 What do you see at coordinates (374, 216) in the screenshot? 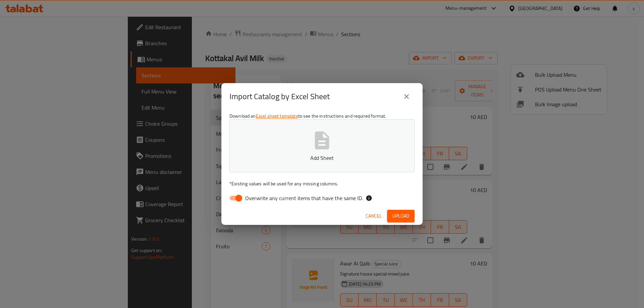
I see `span: Cancel` at bounding box center [374, 216].